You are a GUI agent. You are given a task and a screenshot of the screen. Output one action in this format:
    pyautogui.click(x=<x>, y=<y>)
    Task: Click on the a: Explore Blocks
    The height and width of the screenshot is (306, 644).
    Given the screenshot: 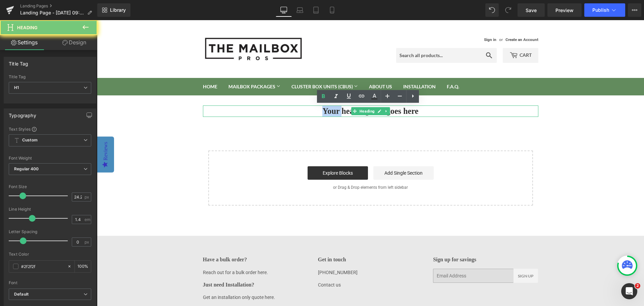 What is the action you would take?
    pyautogui.click(x=241, y=153)
    